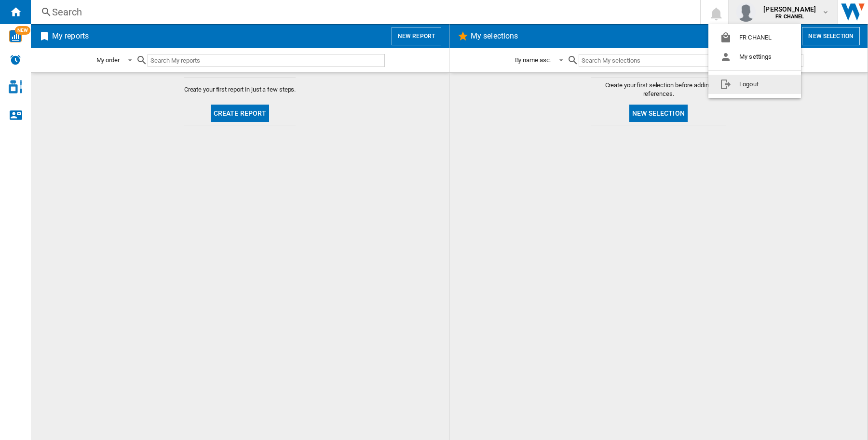 The height and width of the screenshot is (440, 868). Describe the element at coordinates (755, 38) in the screenshot. I see `md-menu-item: FR CHANEL` at that location.